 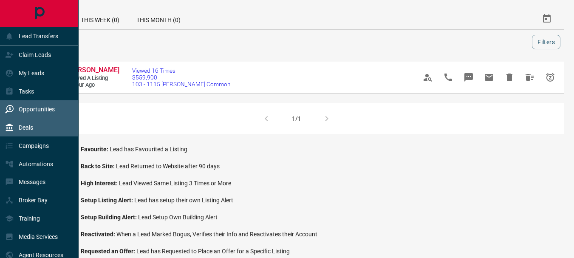 What do you see at coordinates (181, 77) in the screenshot?
I see `span: $559,900` at bounding box center [181, 77].